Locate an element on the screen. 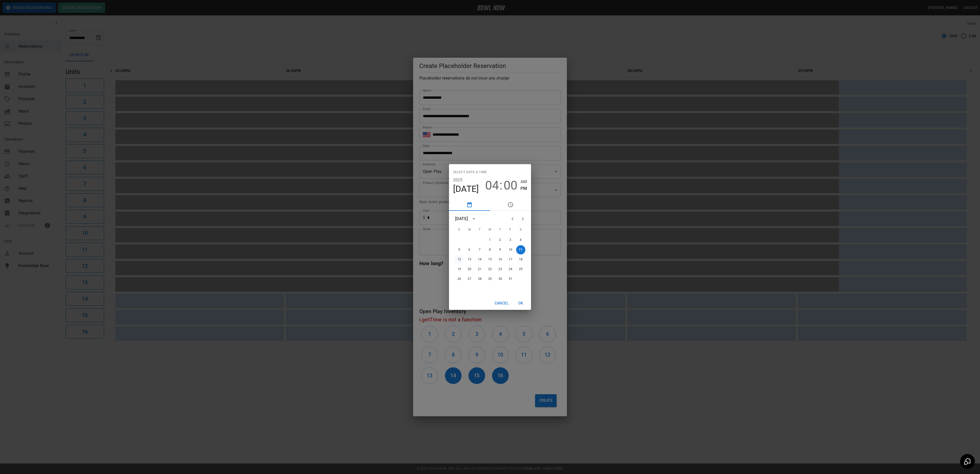 The width and height of the screenshot is (980, 474). span: Saturday is located at coordinates (521, 230).